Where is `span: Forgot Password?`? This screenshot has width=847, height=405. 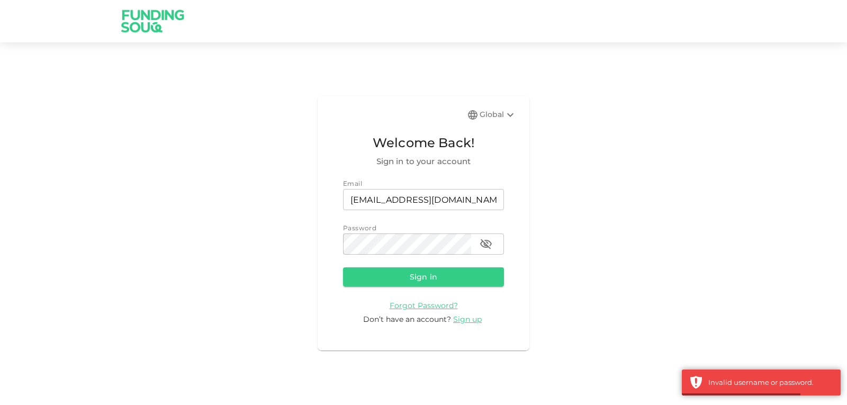 span: Forgot Password? is located at coordinates (423, 305).